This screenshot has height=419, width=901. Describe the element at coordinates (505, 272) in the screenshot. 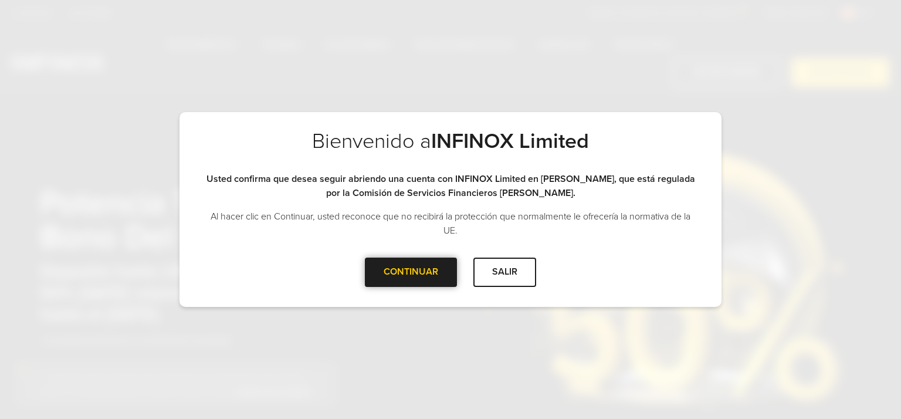

I see `div: SALIR` at that location.